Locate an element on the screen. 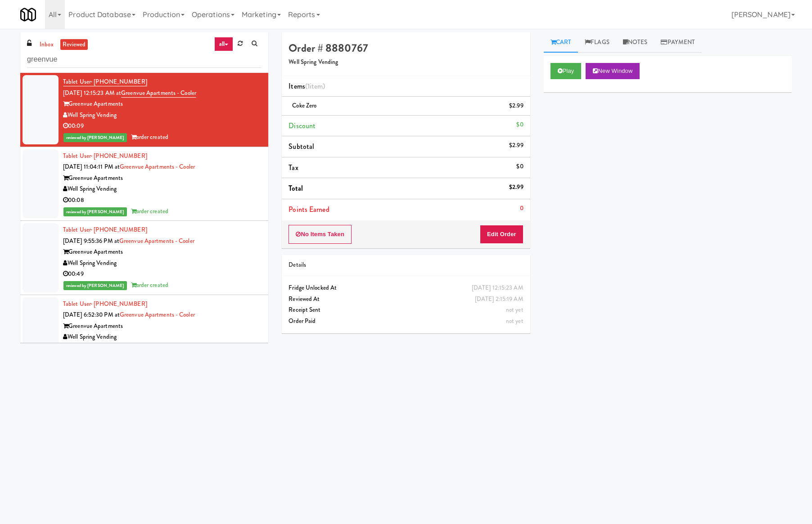 The width and height of the screenshot is (812, 524). div: Reviewed At is located at coordinates (405, 299).